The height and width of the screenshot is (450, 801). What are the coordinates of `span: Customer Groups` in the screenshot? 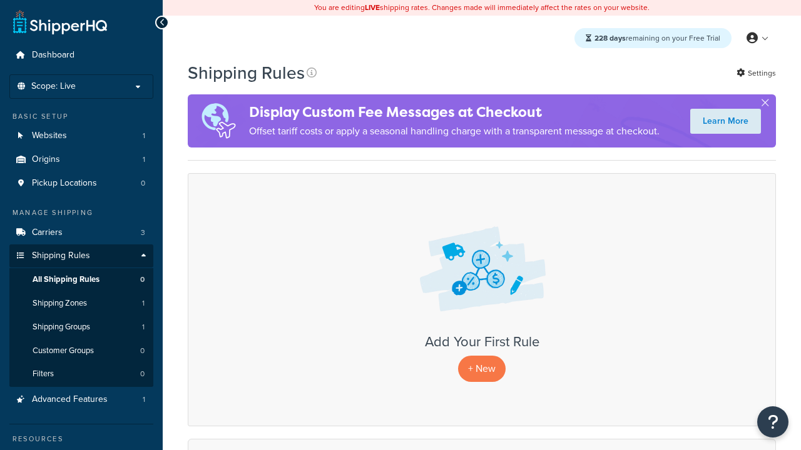 It's located at (63, 351).